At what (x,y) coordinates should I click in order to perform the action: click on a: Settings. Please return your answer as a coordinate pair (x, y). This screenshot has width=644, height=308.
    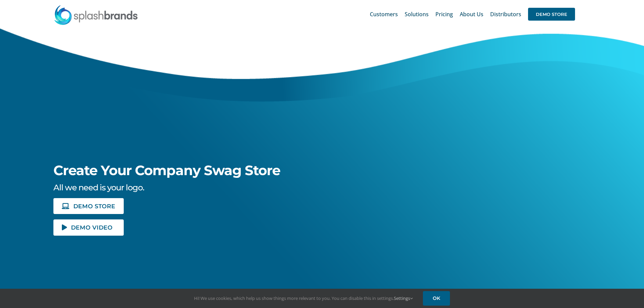
    Looking at the image, I should click on (403, 298).